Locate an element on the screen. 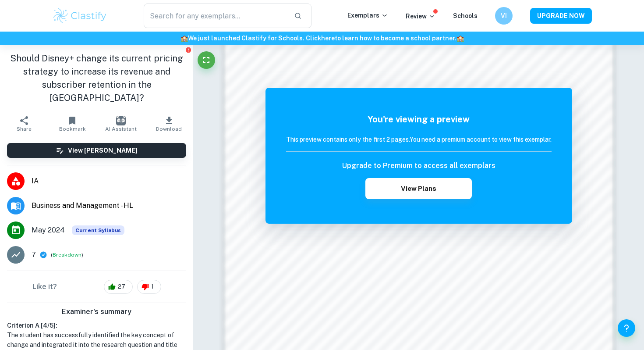 Image resolution: width=644 pixels, height=350 pixels. h6: Criterion A [ 4 / 5 ]: is located at coordinates (96, 325).